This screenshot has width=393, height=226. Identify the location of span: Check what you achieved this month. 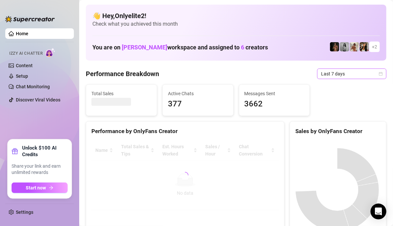
(236, 24).